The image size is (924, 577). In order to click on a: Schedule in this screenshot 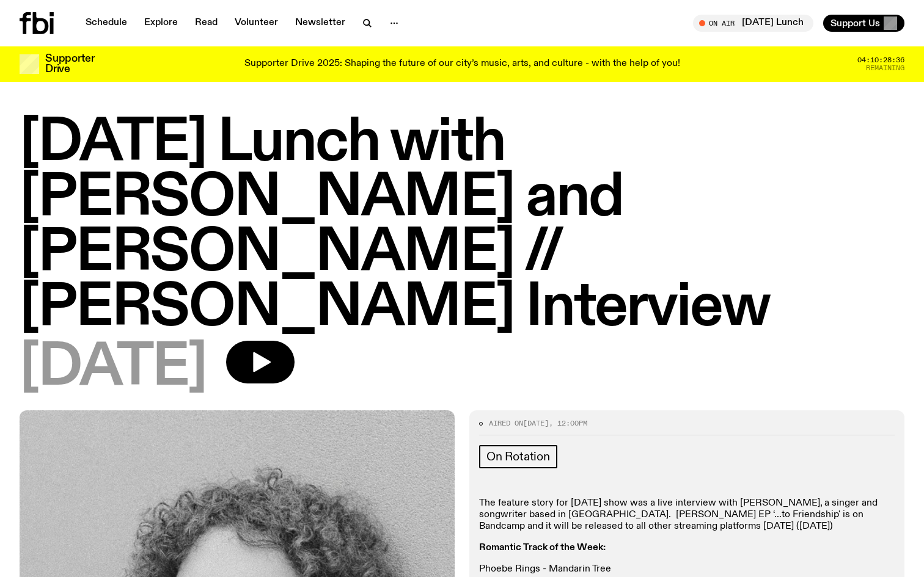, I will do `click(106, 23)`.